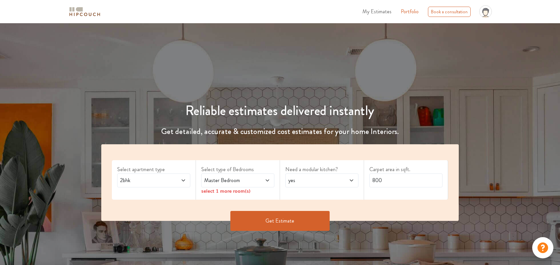  Describe the element at coordinates (85, 12) in the screenshot. I see `img: logo-horizontal.svg` at that location.